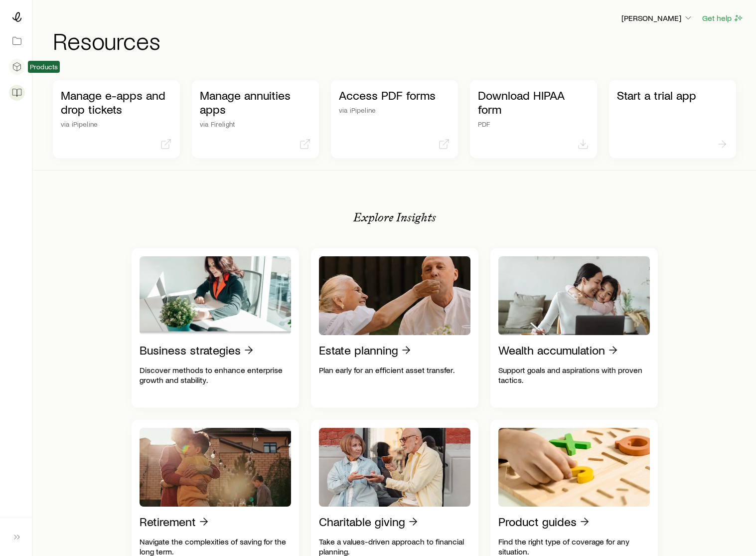 This screenshot has height=556, width=756. I want to click on p: Product guides, so click(537, 522).